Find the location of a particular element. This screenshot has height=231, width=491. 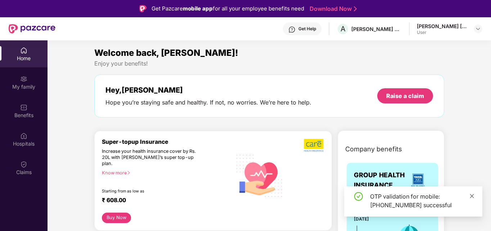

span: GROUP HEALTH INSURANCE is located at coordinates (379, 180).